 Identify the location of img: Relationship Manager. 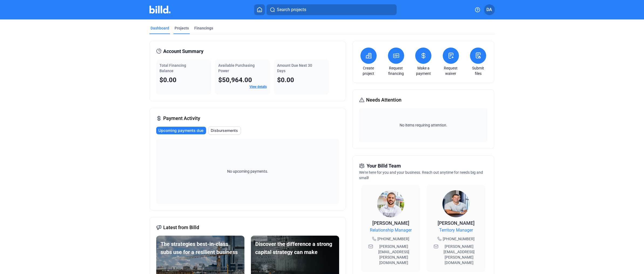
(391, 204).